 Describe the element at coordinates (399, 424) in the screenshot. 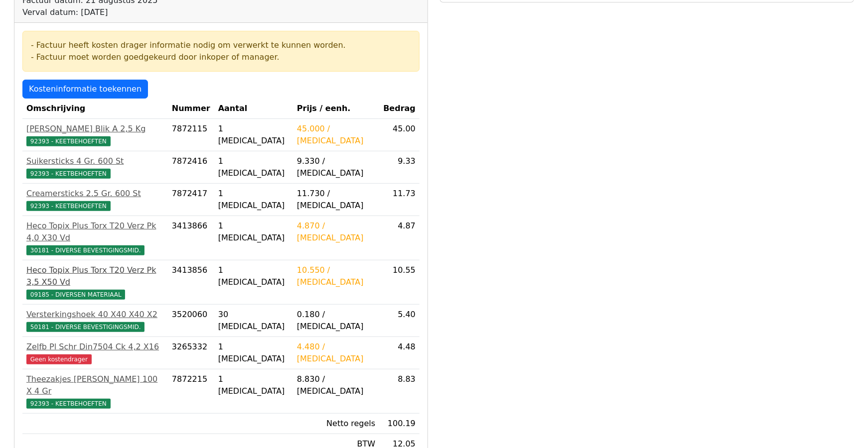

I see `td: 100.19` at that location.